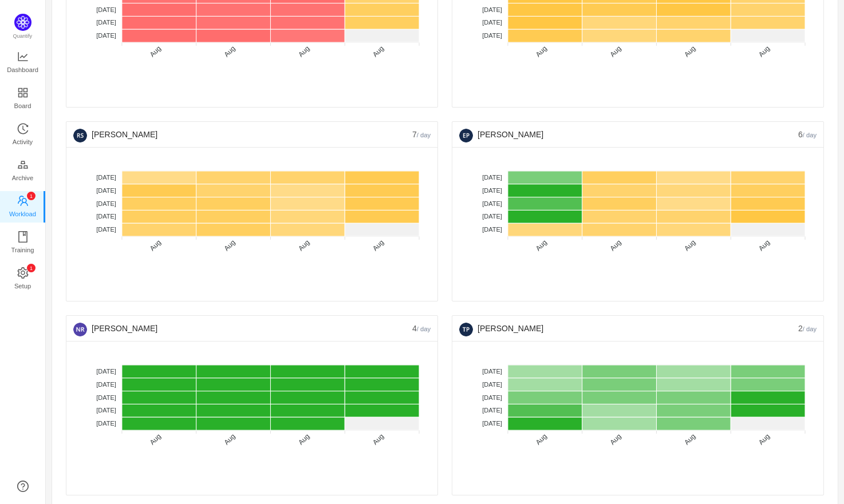 Image resolution: width=844 pixels, height=504 pixels. I want to click on span: Training, so click(22, 250).